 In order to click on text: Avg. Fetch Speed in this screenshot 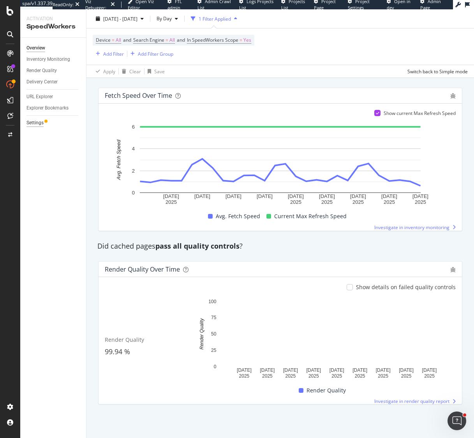, I will do `click(119, 160)`.